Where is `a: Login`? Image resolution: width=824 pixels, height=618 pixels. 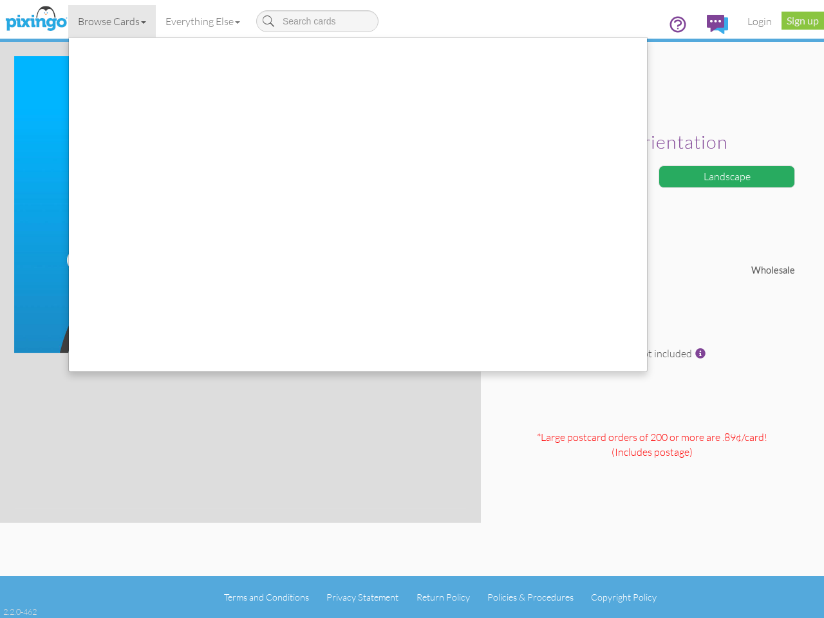 a: Login is located at coordinates (760, 21).